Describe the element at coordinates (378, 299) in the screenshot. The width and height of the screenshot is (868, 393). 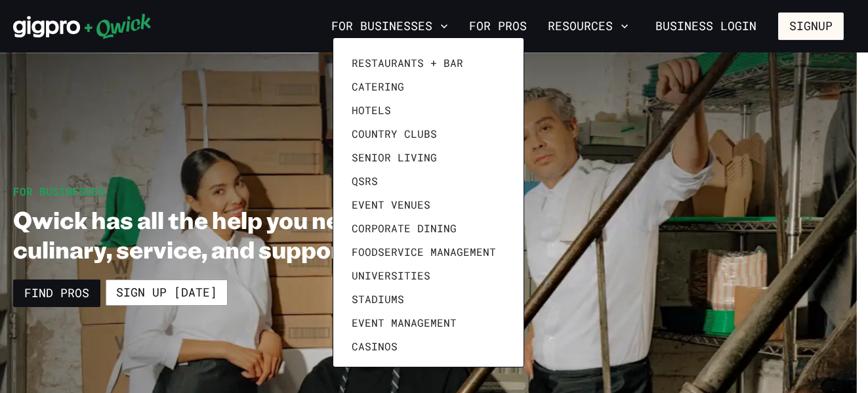
I see `span: Stadiums` at that location.